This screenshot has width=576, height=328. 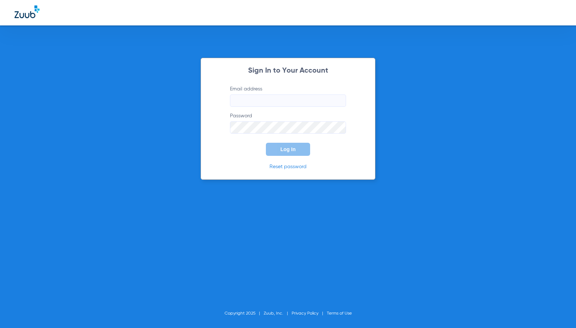 What do you see at coordinates (339, 313) in the screenshot?
I see `a: Terms of Use` at bounding box center [339, 313].